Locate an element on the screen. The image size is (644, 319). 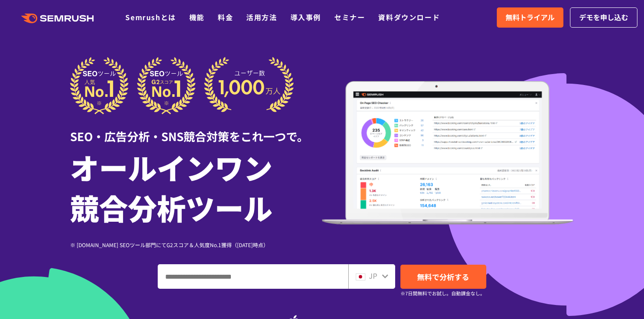
a: 無料で分析する is located at coordinates (444, 276).